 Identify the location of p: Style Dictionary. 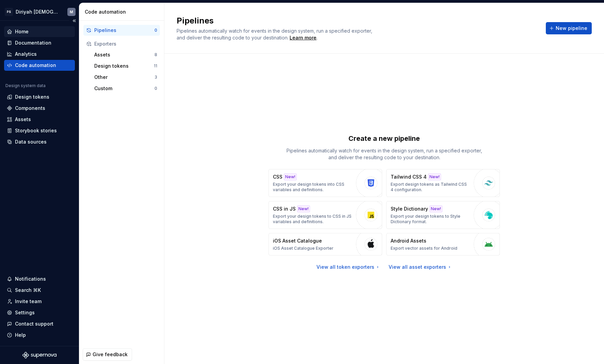
(410, 209).